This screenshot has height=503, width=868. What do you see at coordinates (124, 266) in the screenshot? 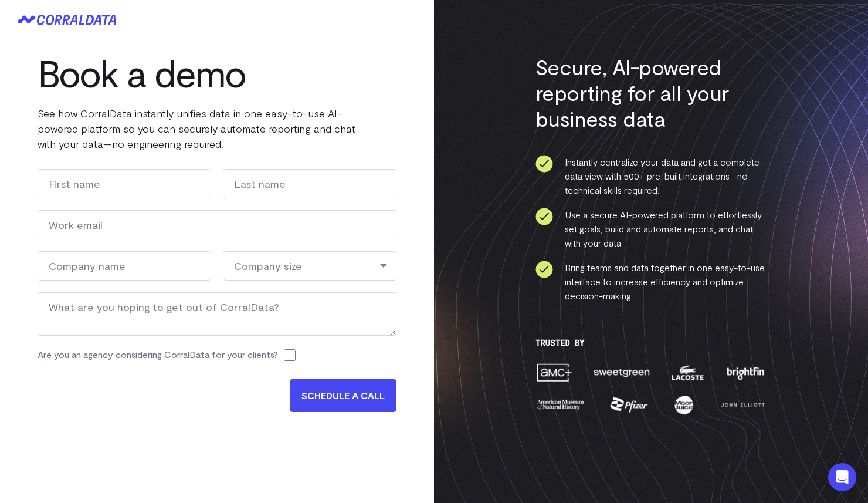
I see `input: Company name` at bounding box center [124, 266].